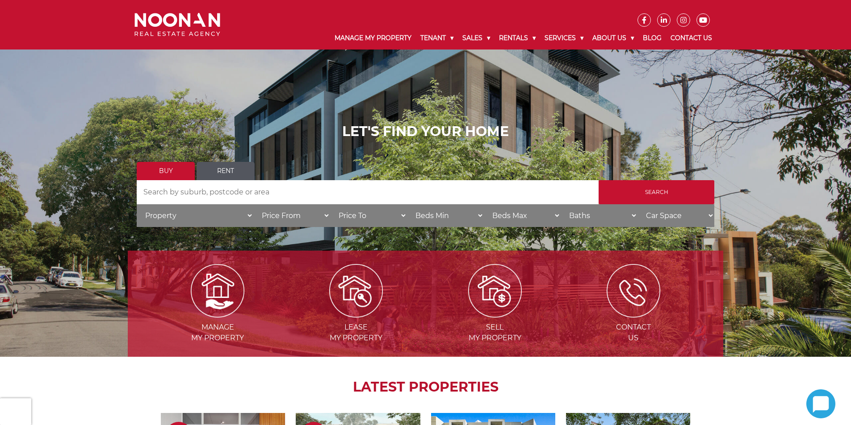  Describe the element at coordinates (177, 25) in the screenshot. I see `img: Noonan Real Estate Agency` at that location.